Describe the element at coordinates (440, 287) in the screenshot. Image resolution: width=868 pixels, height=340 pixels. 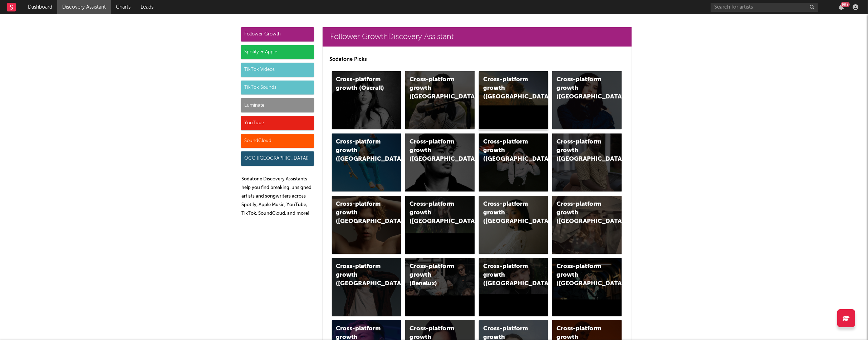
I see `a: Cross-platform growth (Benelux)` at that location.